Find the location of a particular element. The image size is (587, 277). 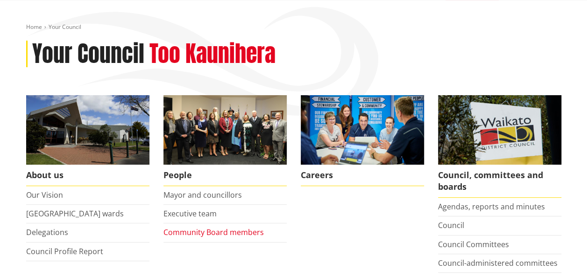

img: WDC Building 0015 is located at coordinates (88, 130).